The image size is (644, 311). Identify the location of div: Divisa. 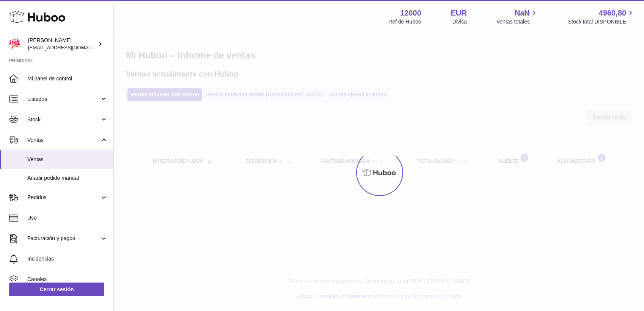
(460, 21).